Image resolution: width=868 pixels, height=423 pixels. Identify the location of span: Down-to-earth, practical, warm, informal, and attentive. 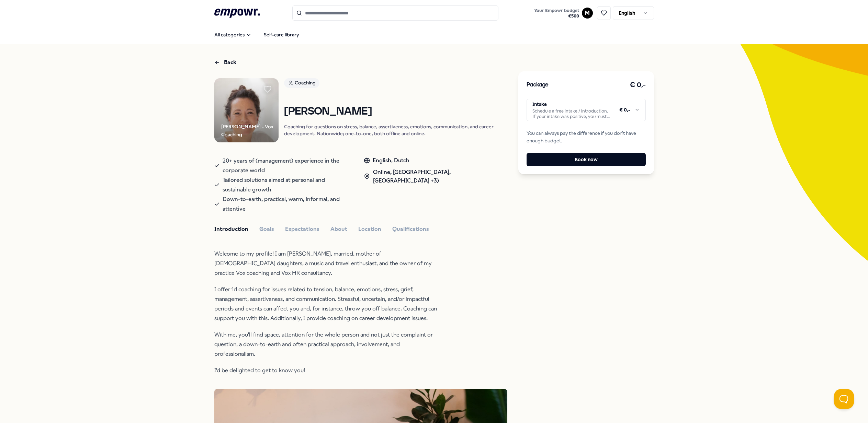
(287, 204).